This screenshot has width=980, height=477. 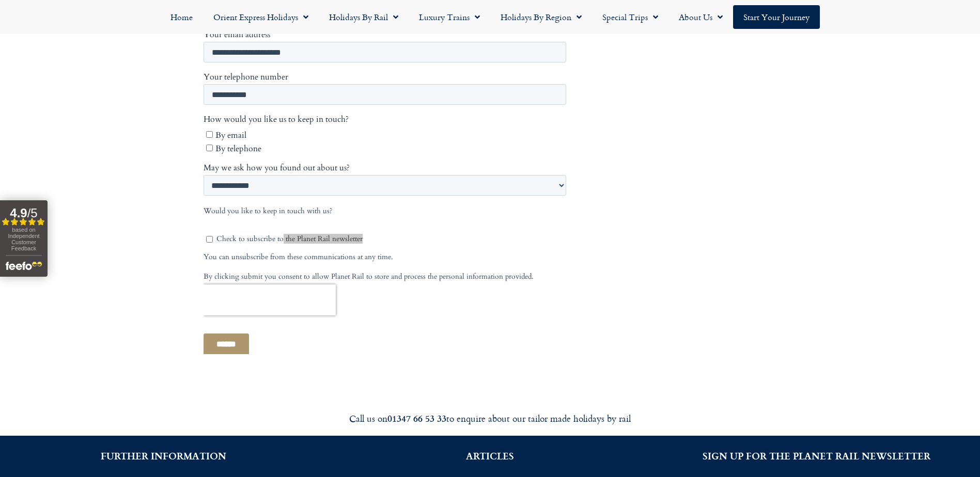 I want to click on a: Holidays by Rail, so click(x=364, y=17).